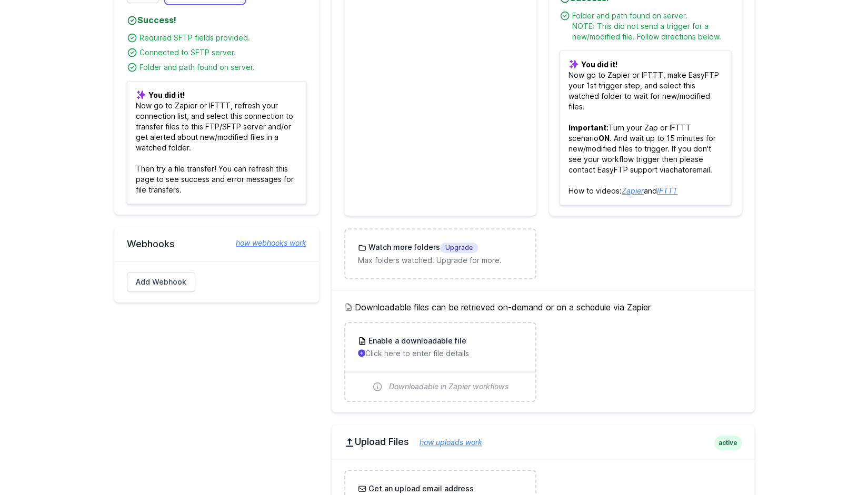 The width and height of the screenshot is (868, 495). Describe the element at coordinates (216, 244) in the screenshot. I see `h2: Webhooks` at that location.